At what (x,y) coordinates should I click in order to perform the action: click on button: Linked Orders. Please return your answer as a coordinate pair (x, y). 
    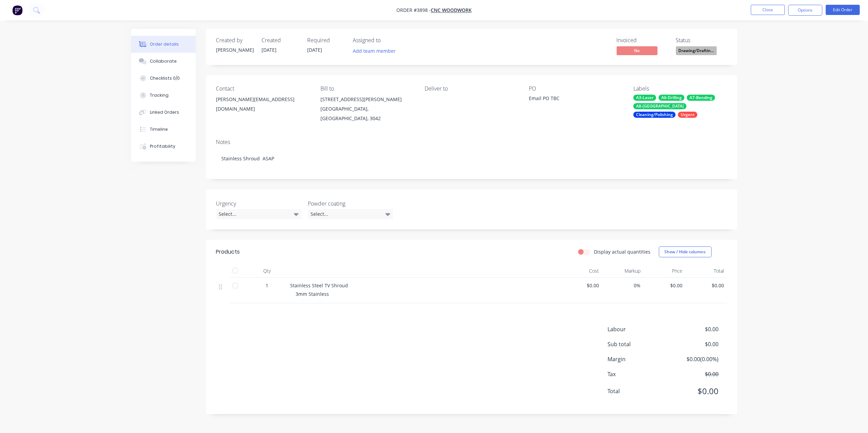
    Looking at the image, I should click on (164, 112).